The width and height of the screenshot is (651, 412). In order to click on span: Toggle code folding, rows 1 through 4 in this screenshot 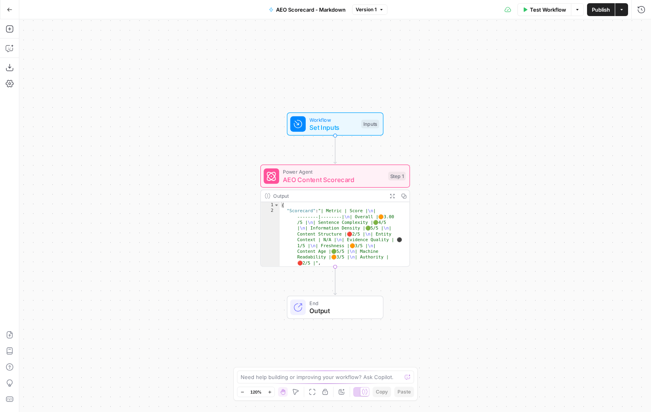, I will do `click(276, 205)`.